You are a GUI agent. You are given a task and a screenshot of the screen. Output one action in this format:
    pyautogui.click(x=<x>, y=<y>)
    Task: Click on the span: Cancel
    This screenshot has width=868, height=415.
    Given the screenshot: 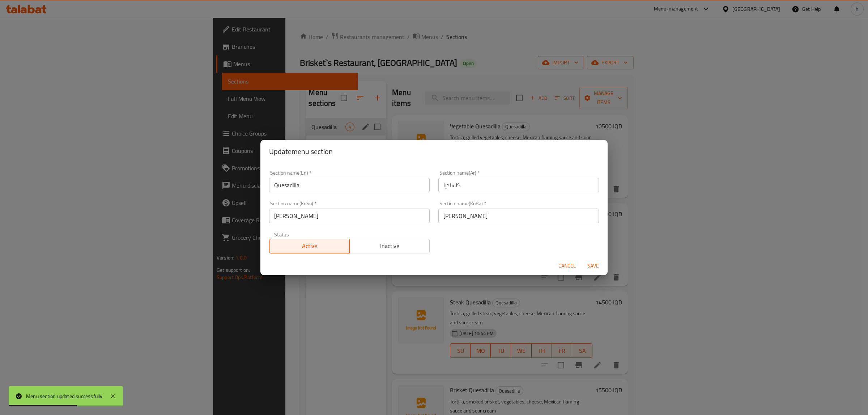 What is the action you would take?
    pyautogui.click(x=567, y=265)
    